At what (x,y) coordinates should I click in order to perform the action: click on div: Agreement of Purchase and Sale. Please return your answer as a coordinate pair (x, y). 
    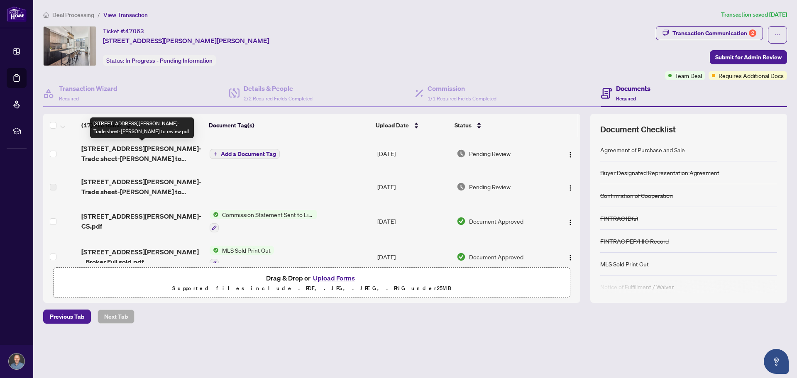
    Looking at the image, I should click on (642, 150).